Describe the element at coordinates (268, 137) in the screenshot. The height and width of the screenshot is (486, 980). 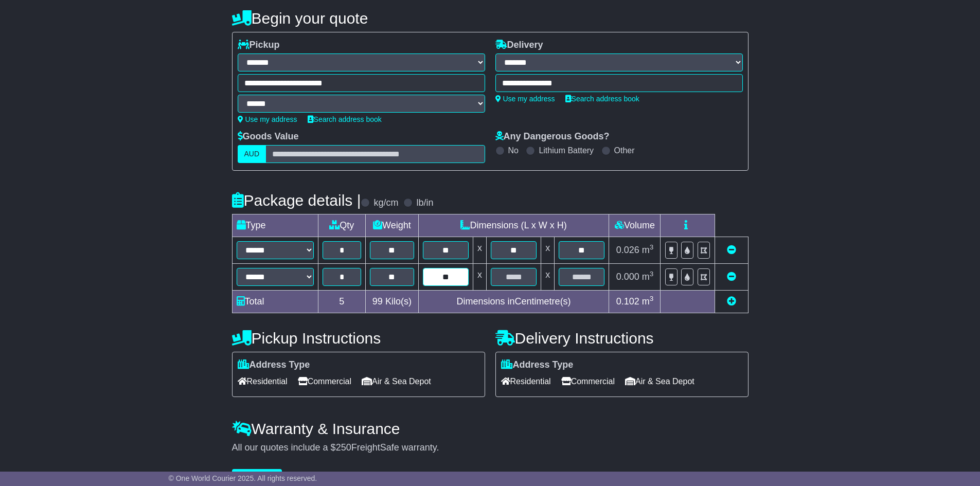
I see `label: Goods Value` at that location.